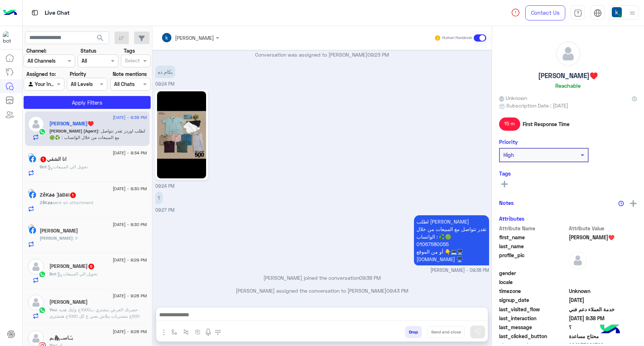 Image resolution: width=644 pixels, height=346 pixels. I want to click on span: 09:38 PM, so click(370, 277).